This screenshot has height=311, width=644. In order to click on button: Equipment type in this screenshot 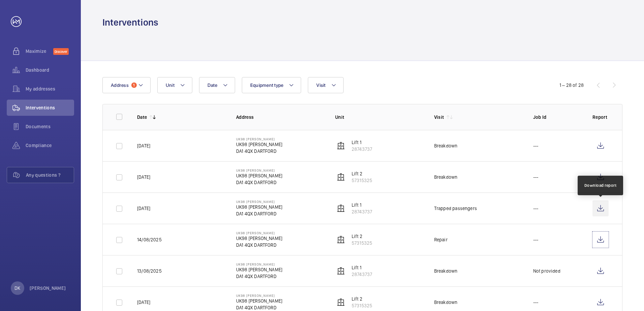, I will do `click(271, 85)`.